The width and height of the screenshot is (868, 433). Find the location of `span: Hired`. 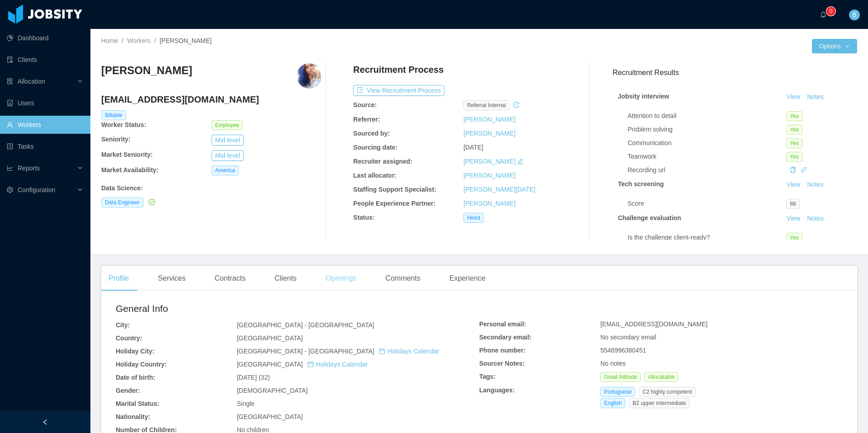

span: Hired is located at coordinates (474, 218).